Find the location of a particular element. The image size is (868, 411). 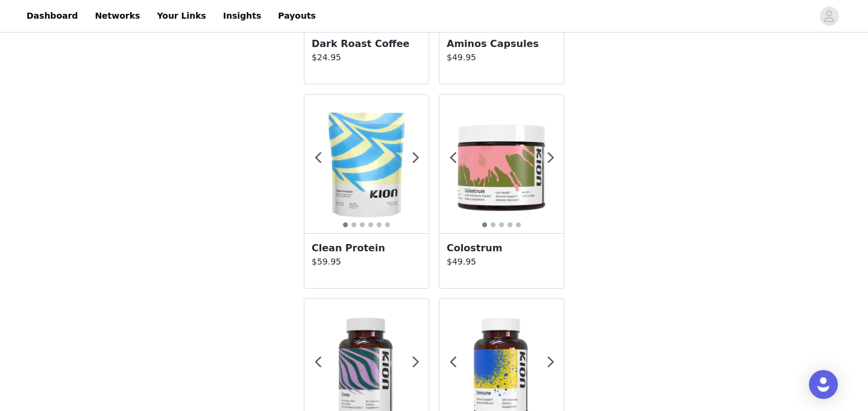

a: Networks is located at coordinates (117, 16).